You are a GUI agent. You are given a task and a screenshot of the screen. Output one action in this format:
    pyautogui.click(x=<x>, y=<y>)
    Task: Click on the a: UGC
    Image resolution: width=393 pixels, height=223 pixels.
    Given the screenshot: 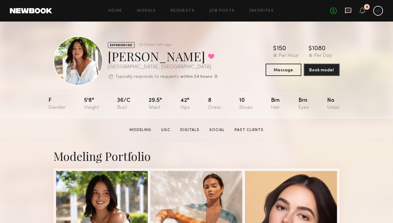 What is the action you would take?
    pyautogui.click(x=166, y=130)
    